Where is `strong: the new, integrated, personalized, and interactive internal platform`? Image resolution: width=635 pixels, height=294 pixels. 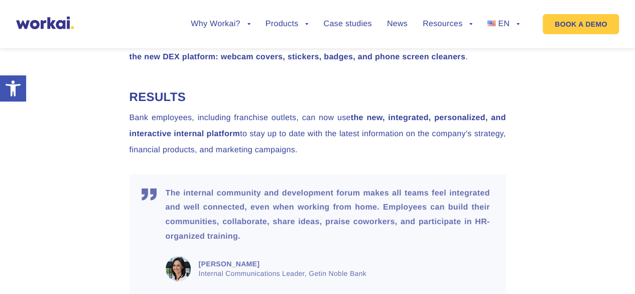 strong: the new, integrated, personalized, and interactive internal platform is located at coordinates (318, 126).